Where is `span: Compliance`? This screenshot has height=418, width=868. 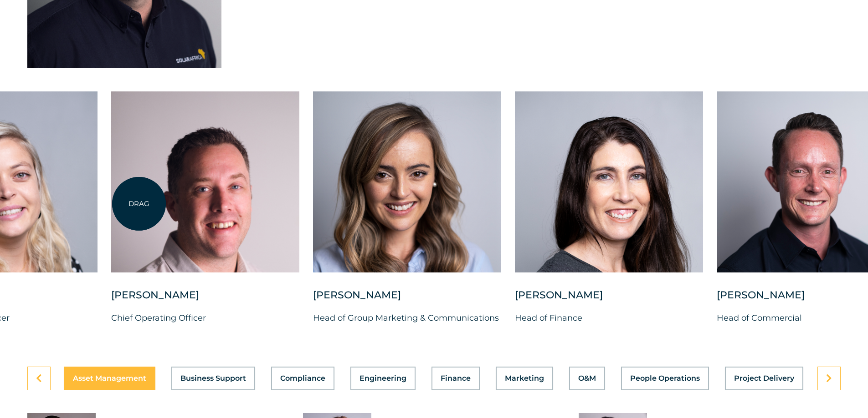 span: Compliance is located at coordinates (303, 379).